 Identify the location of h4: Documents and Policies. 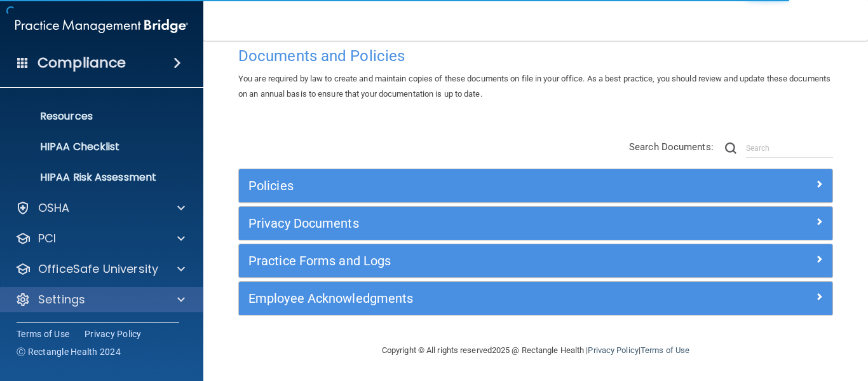
(536, 56).